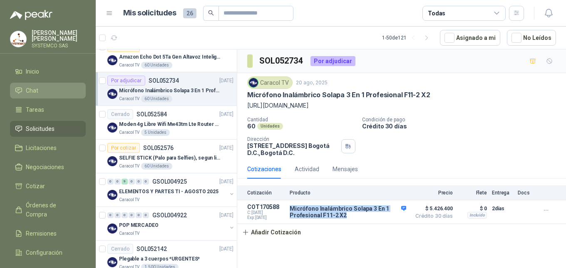  I want to click on p: SYSTEMCO SAS, so click(59, 46).